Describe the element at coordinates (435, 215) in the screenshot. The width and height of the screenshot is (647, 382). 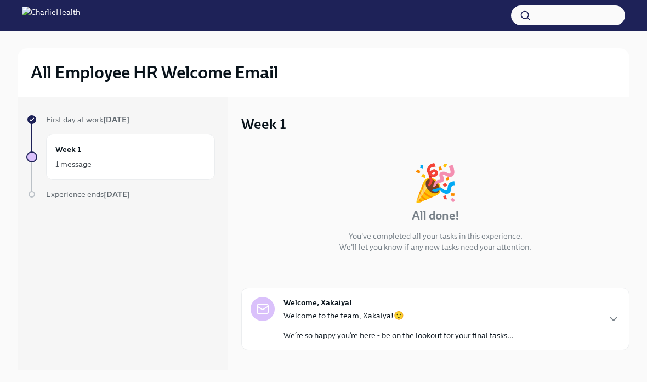
I see `h4: All done!` at that location.